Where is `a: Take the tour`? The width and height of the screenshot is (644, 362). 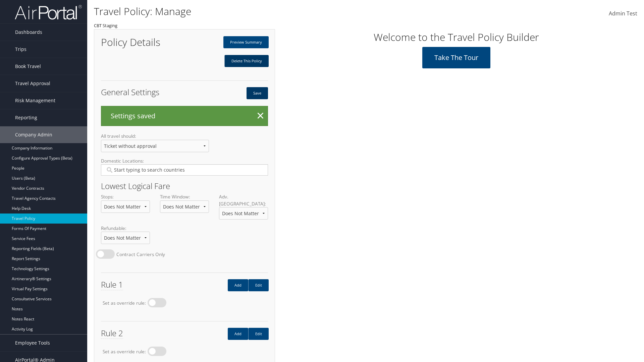
a: Take the tour is located at coordinates (456, 58).